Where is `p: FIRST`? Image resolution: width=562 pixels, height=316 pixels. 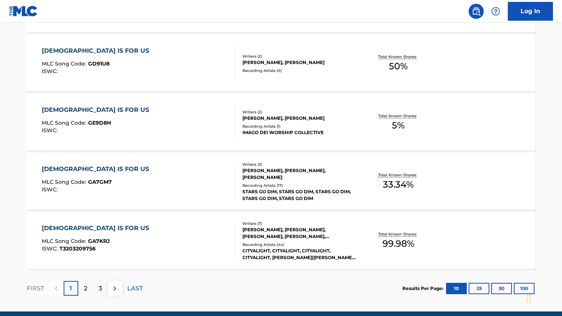
p: FIRST is located at coordinates (35, 289).